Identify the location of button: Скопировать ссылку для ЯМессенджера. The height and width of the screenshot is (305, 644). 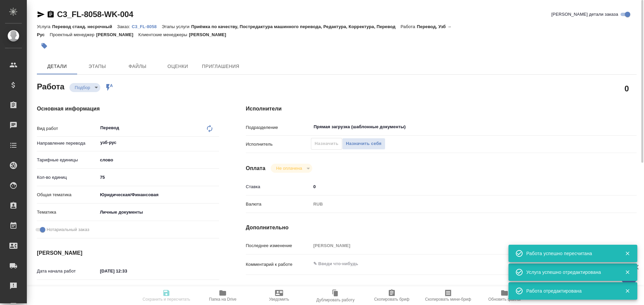
(41, 14).